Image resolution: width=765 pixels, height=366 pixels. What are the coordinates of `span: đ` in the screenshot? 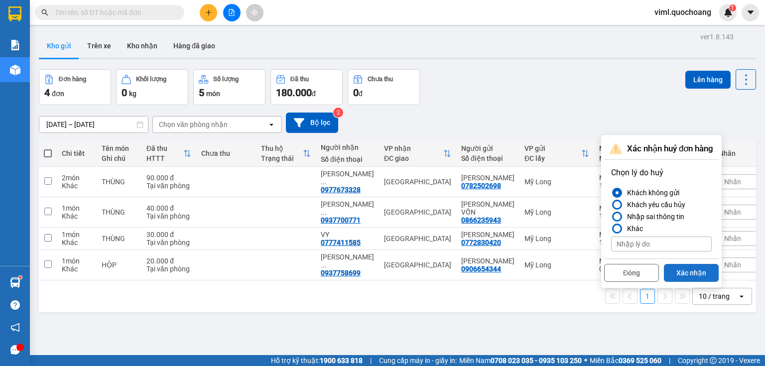 It's located at (314, 94).